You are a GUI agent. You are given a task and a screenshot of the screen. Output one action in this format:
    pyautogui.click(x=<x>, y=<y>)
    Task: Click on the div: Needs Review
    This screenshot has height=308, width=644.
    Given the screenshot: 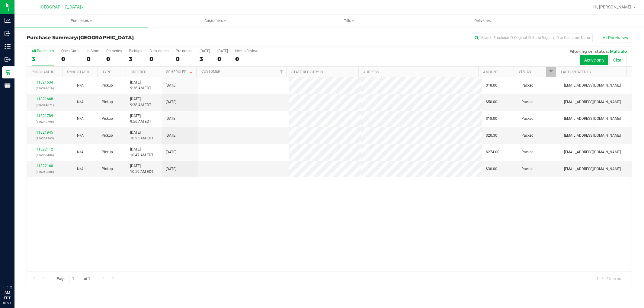 What is the action you would take?
    pyautogui.click(x=246, y=51)
    